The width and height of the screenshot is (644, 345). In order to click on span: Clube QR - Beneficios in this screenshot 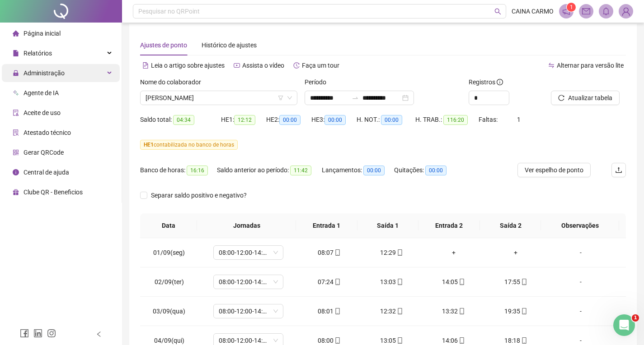, I will do `click(53, 192)`.